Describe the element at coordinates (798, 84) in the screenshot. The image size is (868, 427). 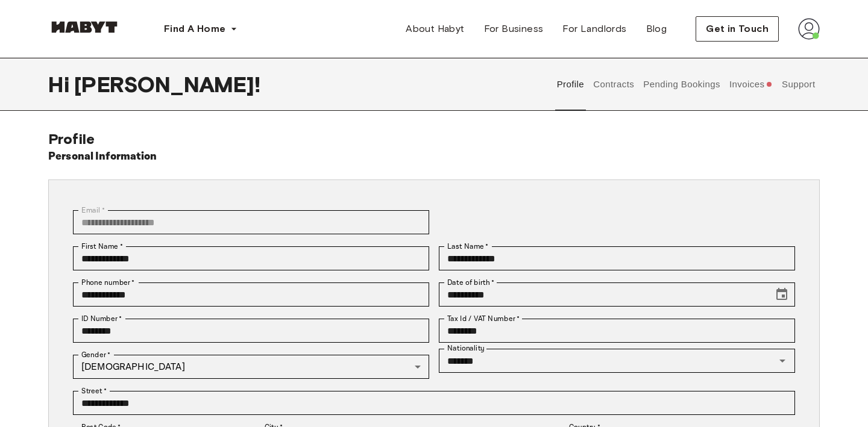
I see `button: Support` at that location.